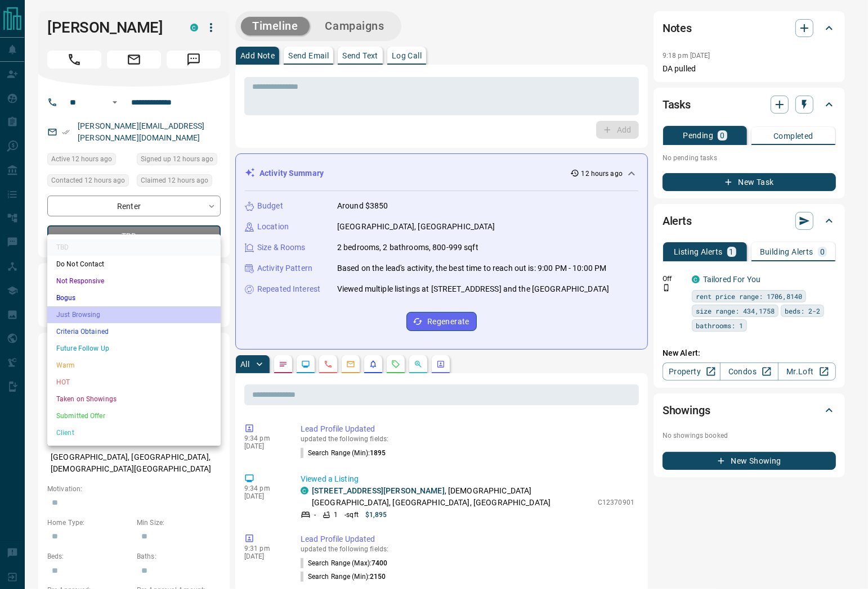 The image size is (868, 589). I want to click on li: Criteria Obtained, so click(134, 332).